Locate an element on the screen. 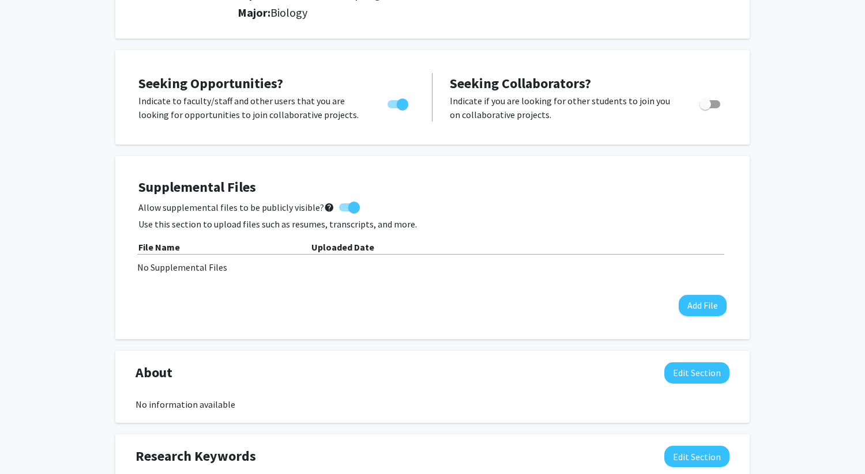  button: Edit About is located at coordinates (696, 373).